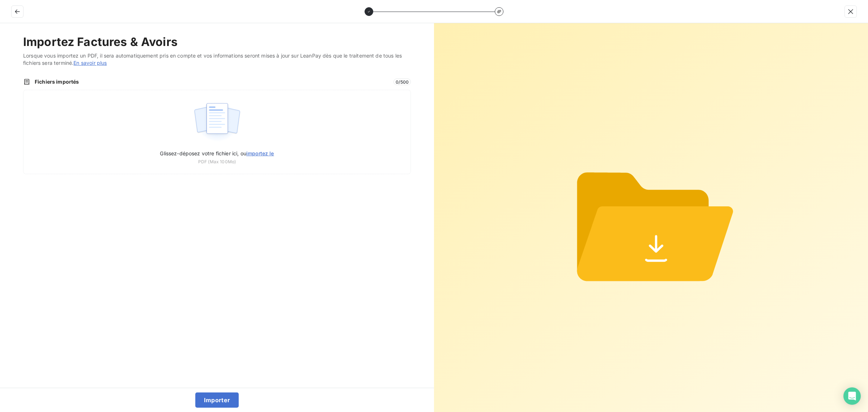 This screenshot has height=412, width=868. I want to click on span: PDF (Max 100Mo), so click(217, 162).